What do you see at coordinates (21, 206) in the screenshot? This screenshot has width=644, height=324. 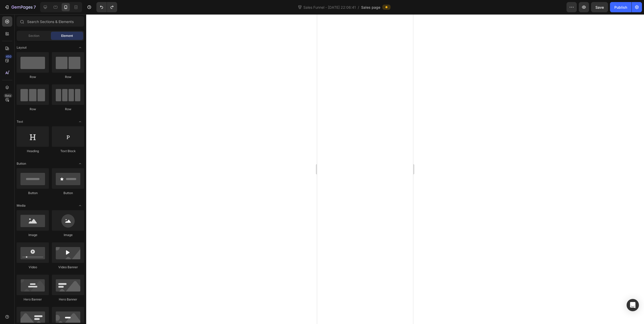 I see `span: Media` at bounding box center [21, 206].